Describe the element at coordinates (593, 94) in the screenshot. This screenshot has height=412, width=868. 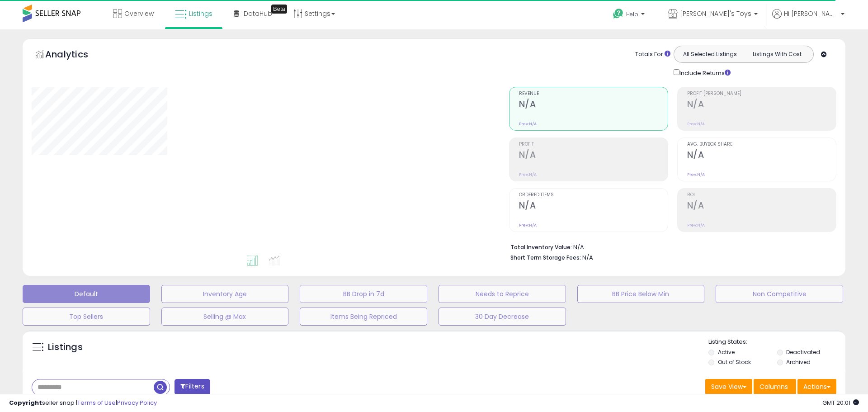
I see `span: Revenue` at that location.